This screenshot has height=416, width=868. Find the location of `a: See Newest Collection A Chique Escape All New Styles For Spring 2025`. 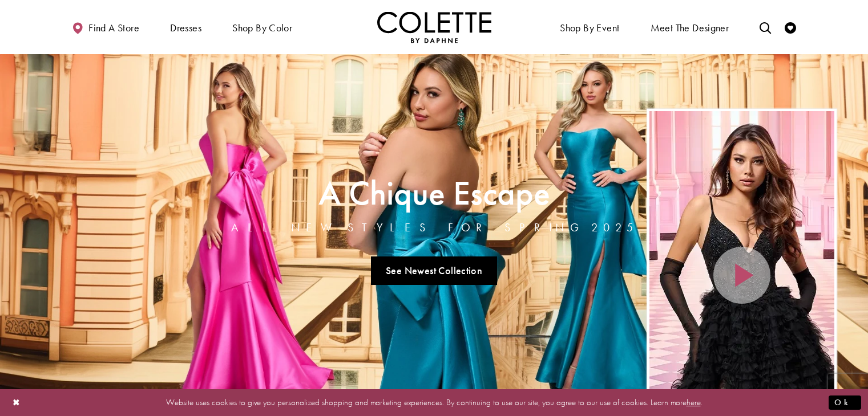

a: See Newest Collection A Chique Escape All New Styles For Spring 2025 is located at coordinates (434, 271).